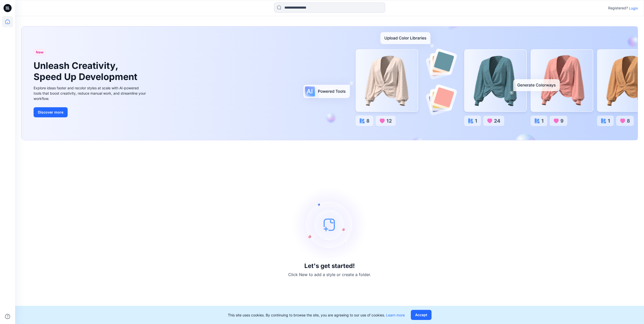 Image resolution: width=644 pixels, height=324 pixels. What do you see at coordinates (330, 225) in the screenshot?
I see `img: empty-state-image.svg` at bounding box center [330, 225].